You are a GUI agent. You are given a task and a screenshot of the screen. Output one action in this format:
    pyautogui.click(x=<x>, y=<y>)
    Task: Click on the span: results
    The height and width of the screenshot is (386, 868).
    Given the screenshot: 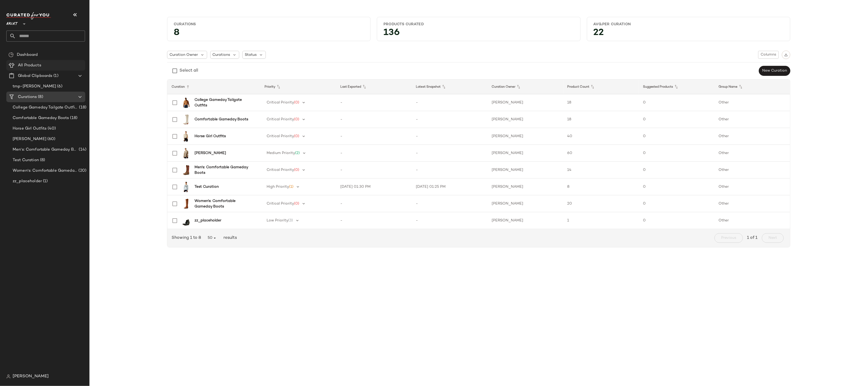 What is the action you would take?
    pyautogui.click(x=229, y=238)
    